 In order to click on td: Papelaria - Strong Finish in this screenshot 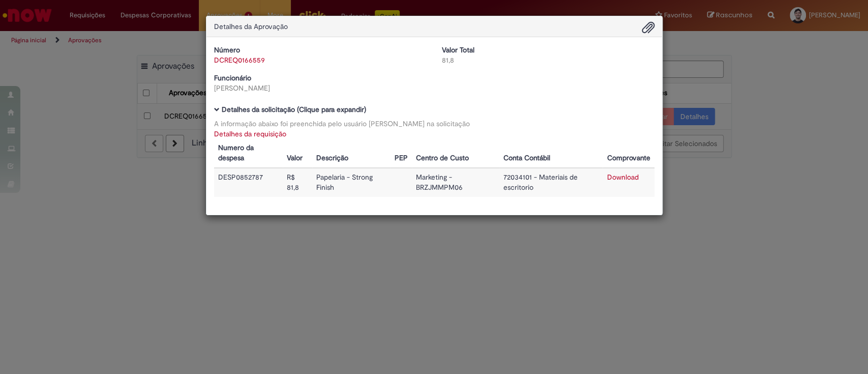, I will do `click(351, 182)`.